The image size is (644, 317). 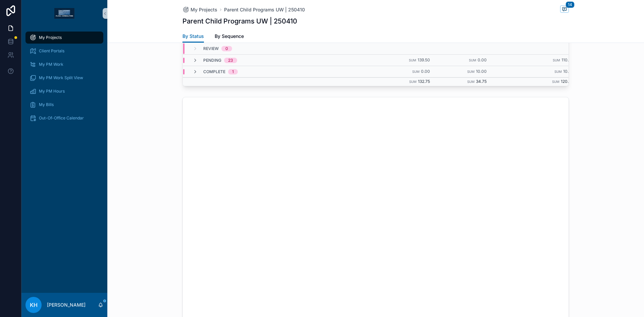 I want to click on a: My PM Hours, so click(x=64, y=91).